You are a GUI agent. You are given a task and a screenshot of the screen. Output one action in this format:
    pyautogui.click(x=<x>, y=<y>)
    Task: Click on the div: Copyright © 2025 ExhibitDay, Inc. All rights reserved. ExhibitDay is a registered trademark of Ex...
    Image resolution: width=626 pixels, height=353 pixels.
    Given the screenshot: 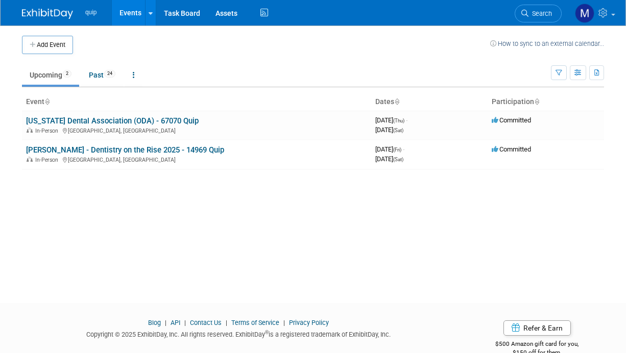 What is the action you would take?
    pyautogui.click(x=238, y=333)
    